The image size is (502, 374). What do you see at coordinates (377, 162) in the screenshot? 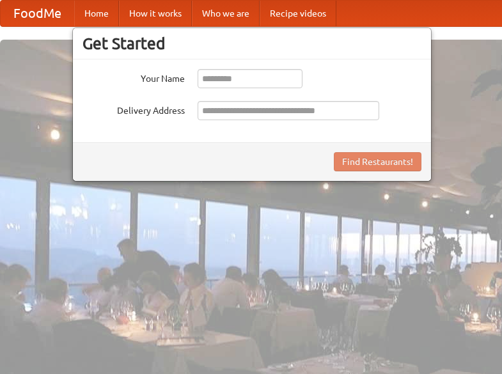
I see `button: Find Restaurants!` at bounding box center [377, 162].